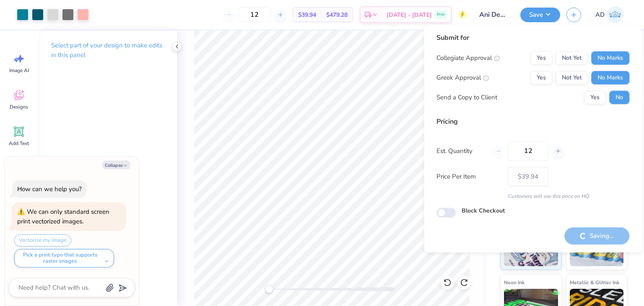  What do you see at coordinates (107, 50) in the screenshot?
I see `p: Select part of your design to make edits in this panel` at bounding box center [107, 50].